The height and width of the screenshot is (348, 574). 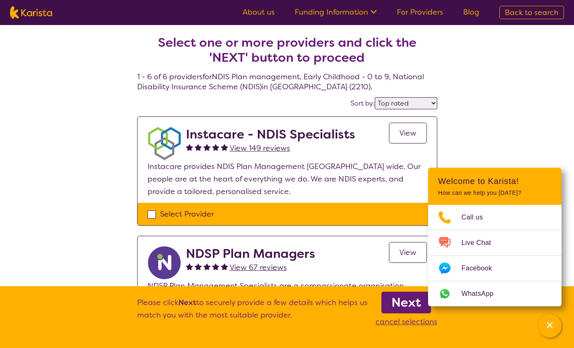 I want to click on h2: Instacare - NDIS Specialists, so click(x=271, y=134).